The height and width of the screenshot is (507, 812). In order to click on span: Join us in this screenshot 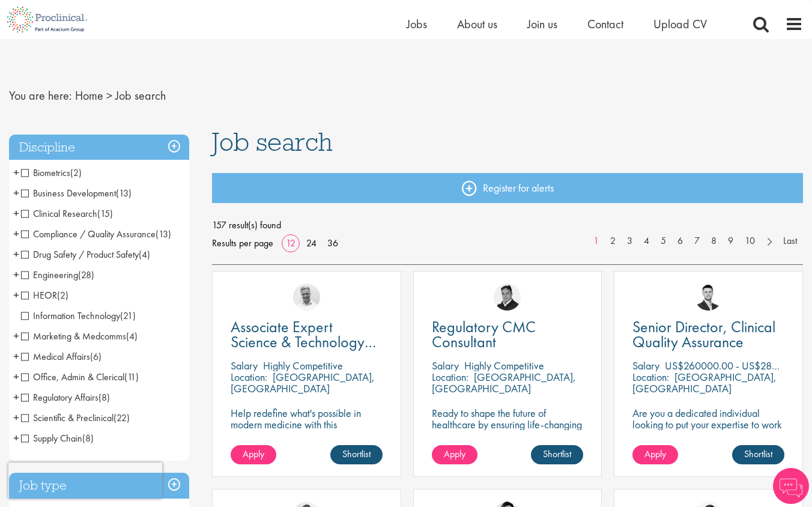, I will do `click(542, 24)`.